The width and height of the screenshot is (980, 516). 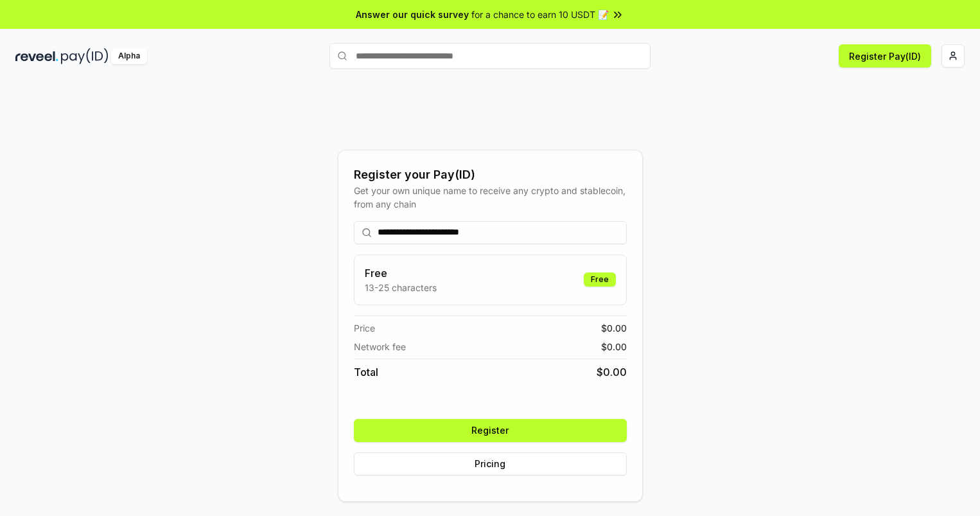 I want to click on button: Register Pay(ID), so click(x=885, y=56).